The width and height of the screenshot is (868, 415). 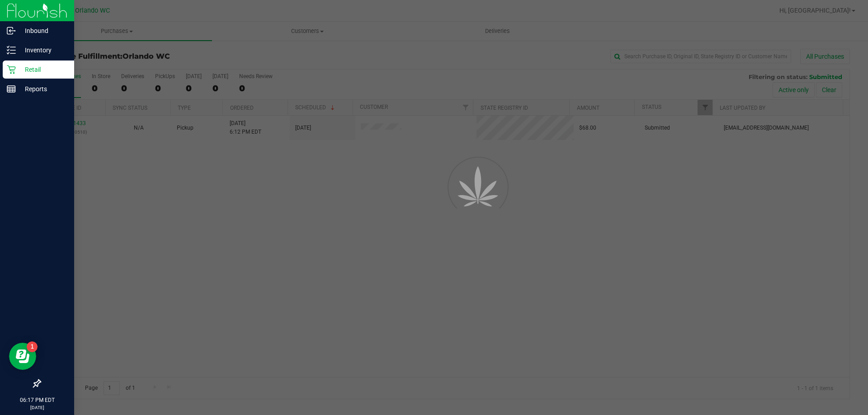 I want to click on p: Reports, so click(x=43, y=89).